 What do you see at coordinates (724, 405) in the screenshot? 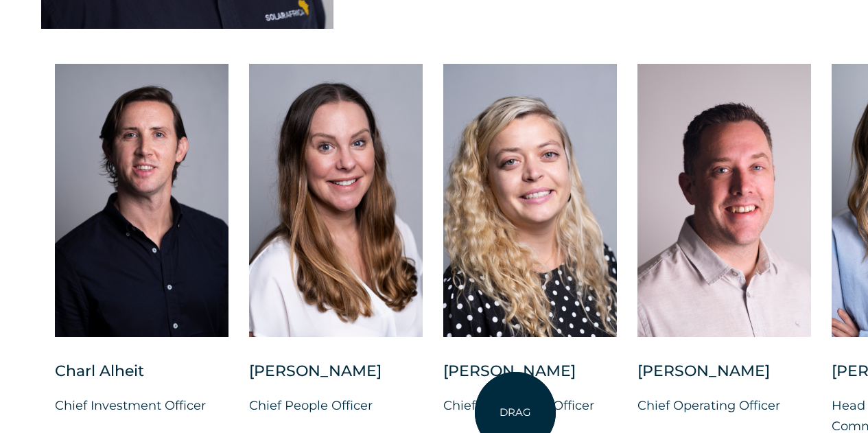
I see `p: Chief Operating Officer` at bounding box center [724, 405].